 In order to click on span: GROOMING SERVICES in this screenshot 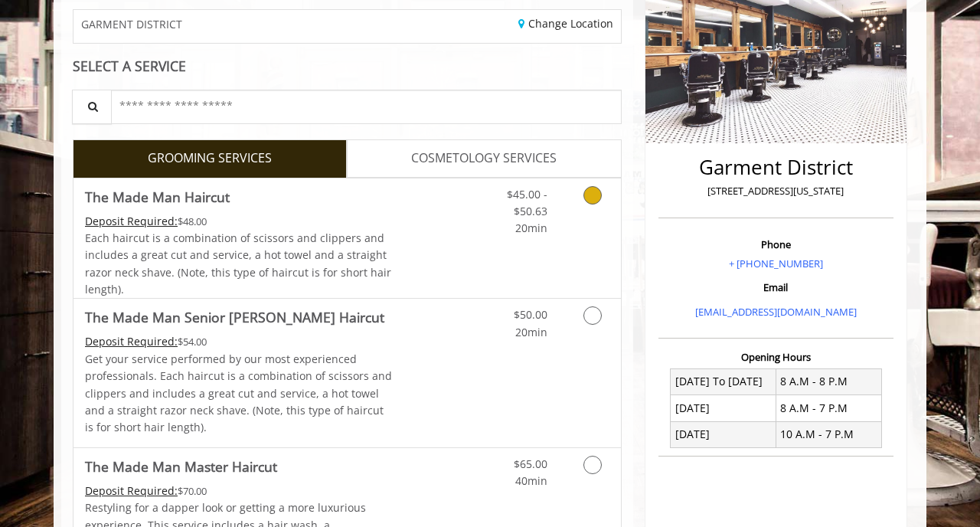, I will do `click(210, 159)`.